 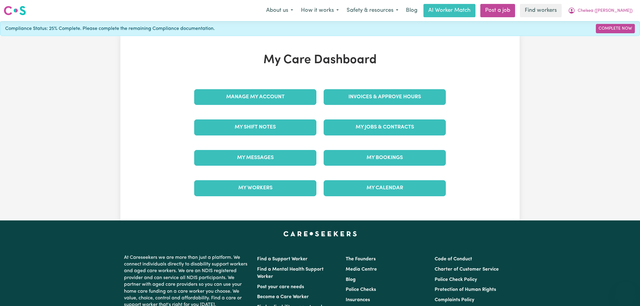 I want to click on a: My Calendar, so click(x=385, y=188).